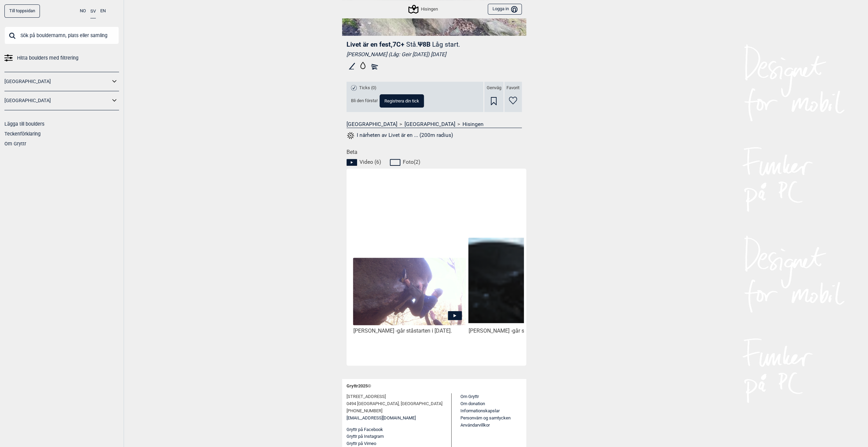 The height and width of the screenshot is (447, 868). I want to click on span: Video ( 6 ), so click(370, 162).